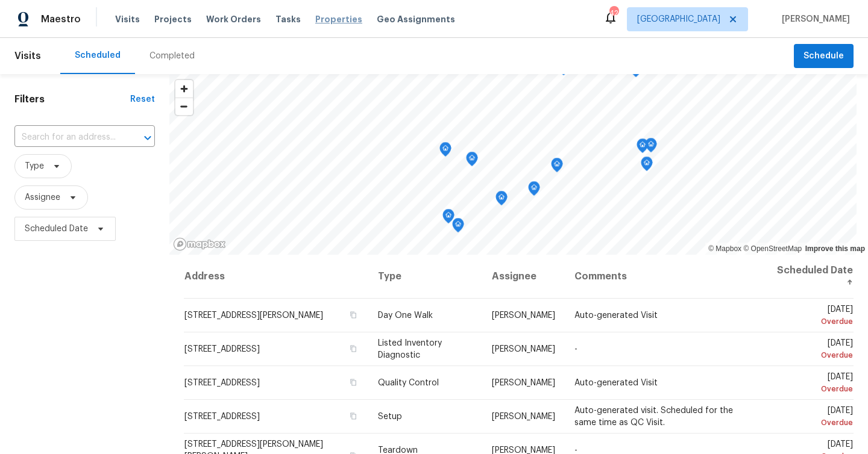  What do you see at coordinates (390, 417) in the screenshot?
I see `span: Setup` at bounding box center [390, 417].